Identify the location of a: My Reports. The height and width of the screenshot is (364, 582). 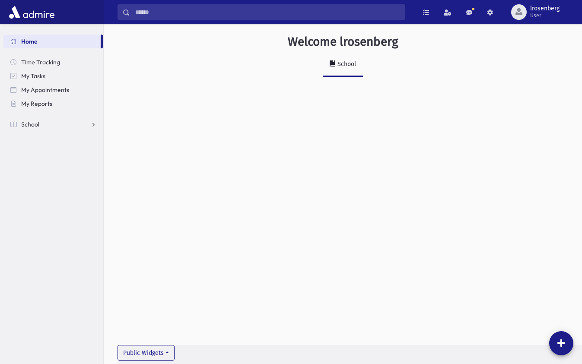
(53, 104).